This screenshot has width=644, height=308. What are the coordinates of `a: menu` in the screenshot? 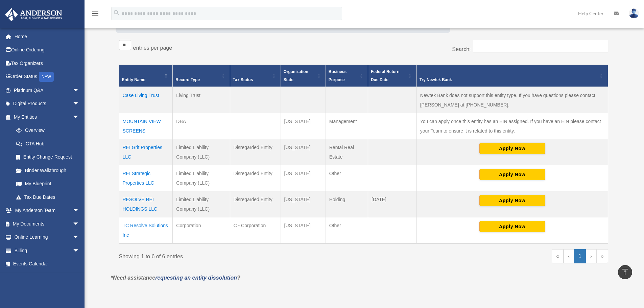 It's located at (95, 15).